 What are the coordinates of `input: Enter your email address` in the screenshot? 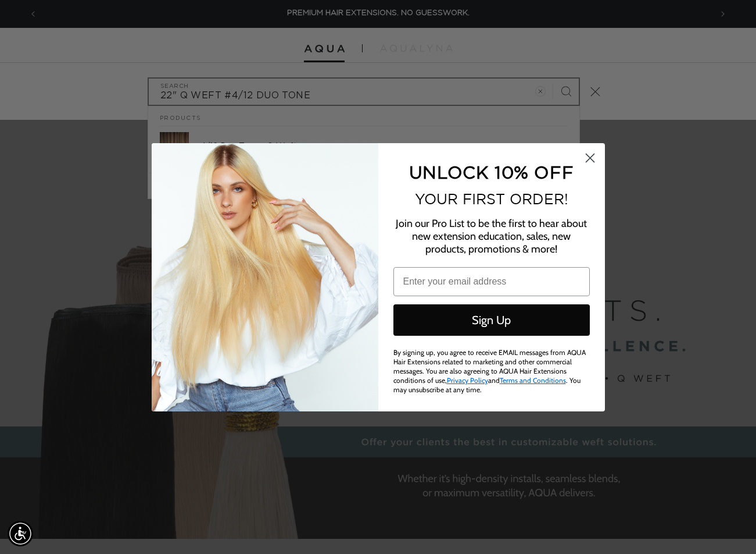 It's located at (492, 282).